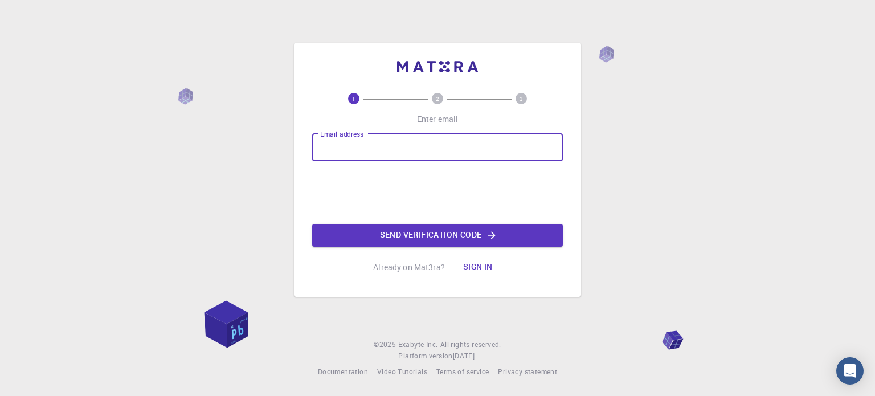 This screenshot has height=396, width=875. I want to click on span: Privacy statement, so click(527, 371).